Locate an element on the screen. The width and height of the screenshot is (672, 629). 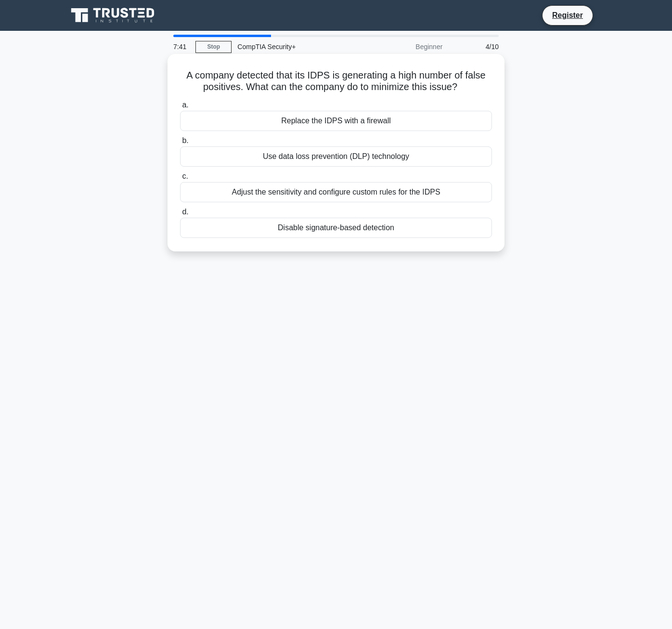
a: Register is located at coordinates (568, 15).